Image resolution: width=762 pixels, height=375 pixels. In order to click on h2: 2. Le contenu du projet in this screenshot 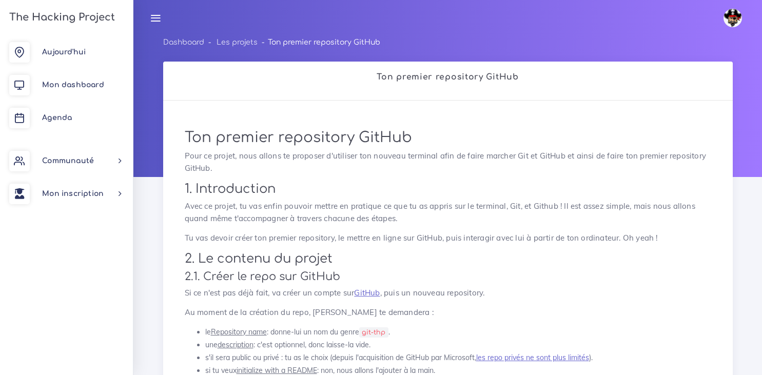, I will do `click(448, 258)`.